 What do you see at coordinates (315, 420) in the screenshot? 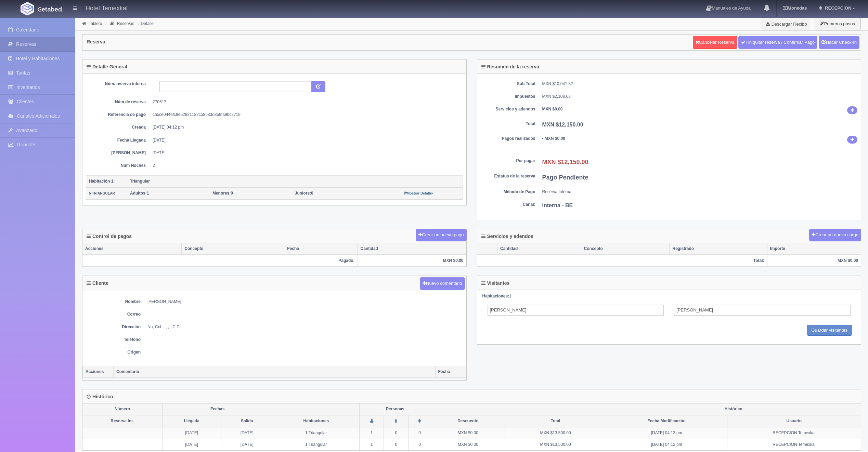
I see `th: Habitaciones` at bounding box center [315, 420].